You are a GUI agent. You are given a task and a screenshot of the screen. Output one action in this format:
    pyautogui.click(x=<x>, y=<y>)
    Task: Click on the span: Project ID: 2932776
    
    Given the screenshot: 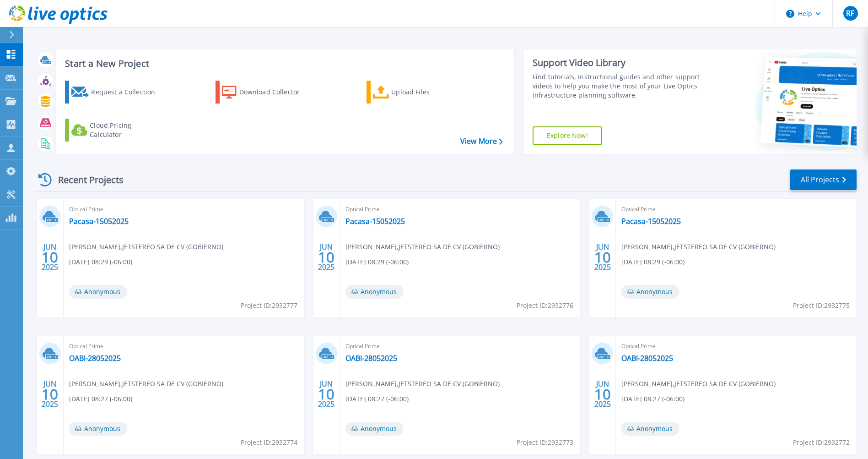 What is the action you would take?
    pyautogui.click(x=545, y=306)
    